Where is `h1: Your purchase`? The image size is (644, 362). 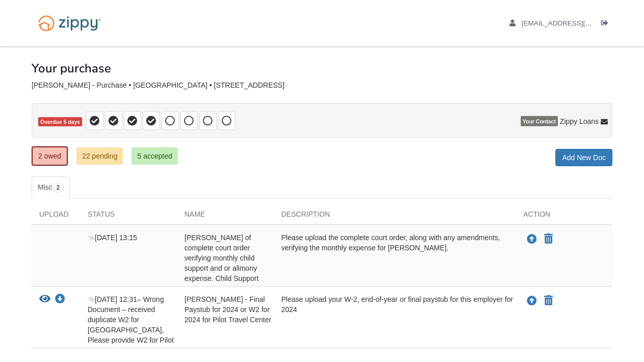
h1: Your purchase is located at coordinates (71, 68).